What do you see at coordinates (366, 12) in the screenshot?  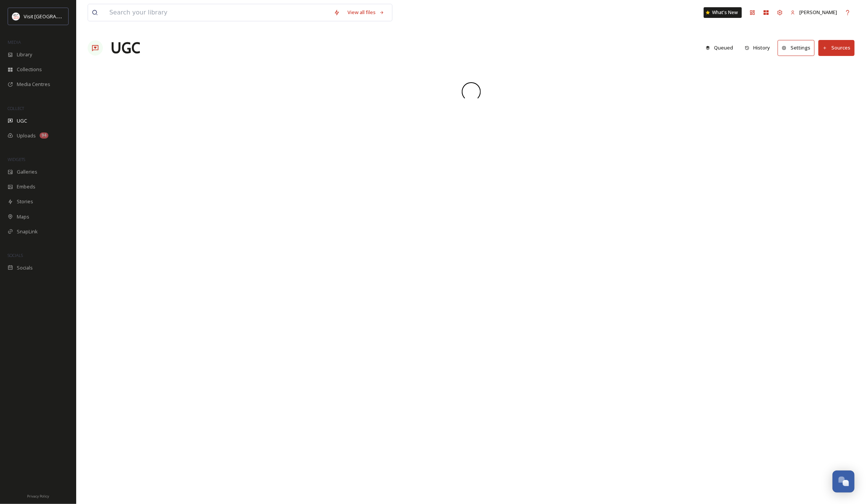 I see `a: View all files` at bounding box center [366, 12].